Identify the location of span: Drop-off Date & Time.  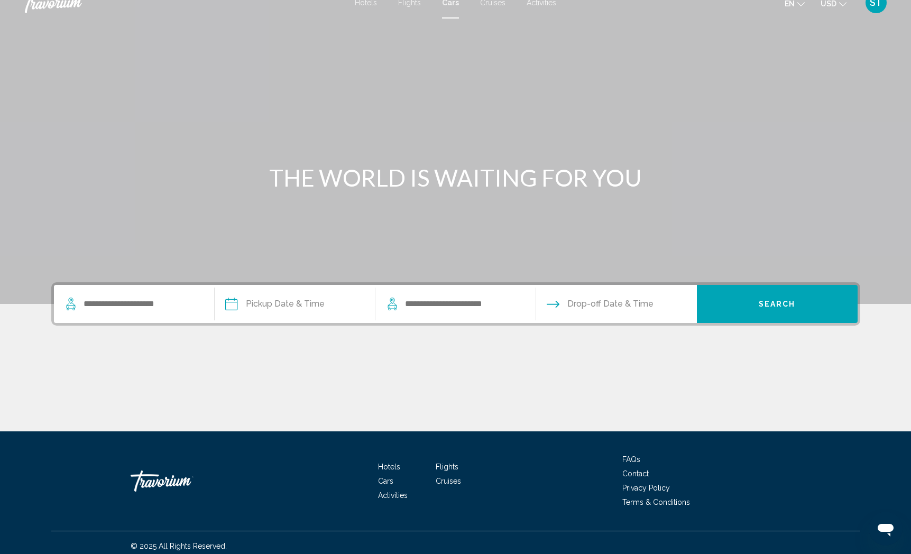
(610, 304).